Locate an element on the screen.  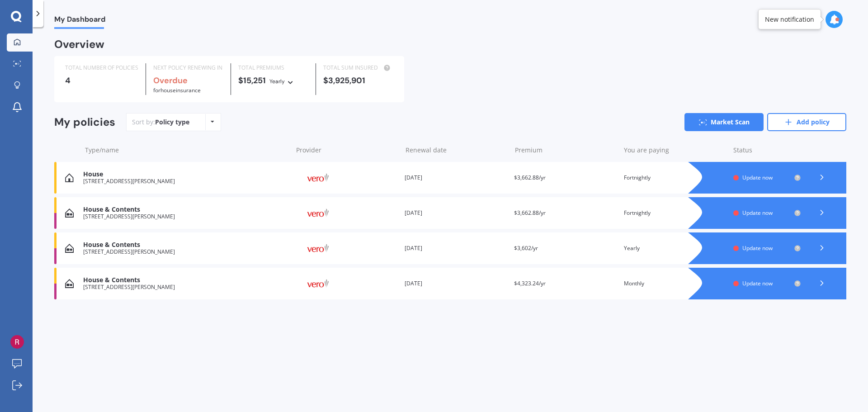
div: Premium is located at coordinates (567, 150).